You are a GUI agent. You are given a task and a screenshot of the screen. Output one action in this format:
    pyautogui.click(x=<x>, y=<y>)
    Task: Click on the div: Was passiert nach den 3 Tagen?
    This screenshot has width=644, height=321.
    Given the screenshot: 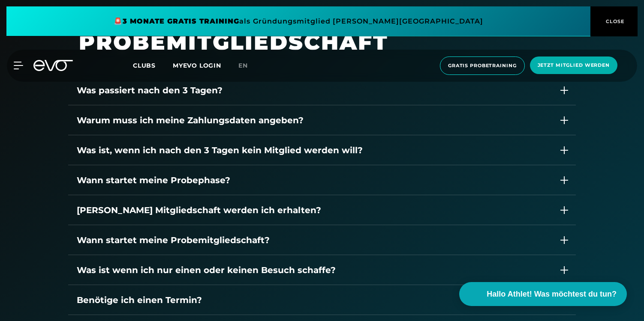 What is the action you would take?
    pyautogui.click(x=313, y=90)
    